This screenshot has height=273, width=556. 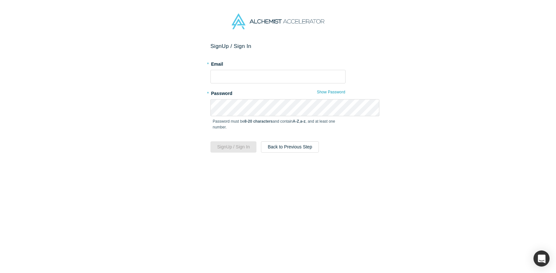 What do you see at coordinates (278, 92) in the screenshot?
I see `label: Password` at bounding box center [278, 92].